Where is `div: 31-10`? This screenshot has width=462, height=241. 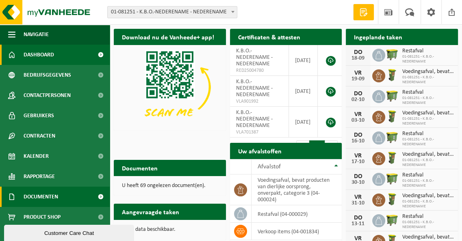 div: 31-10 is located at coordinates (358, 203).